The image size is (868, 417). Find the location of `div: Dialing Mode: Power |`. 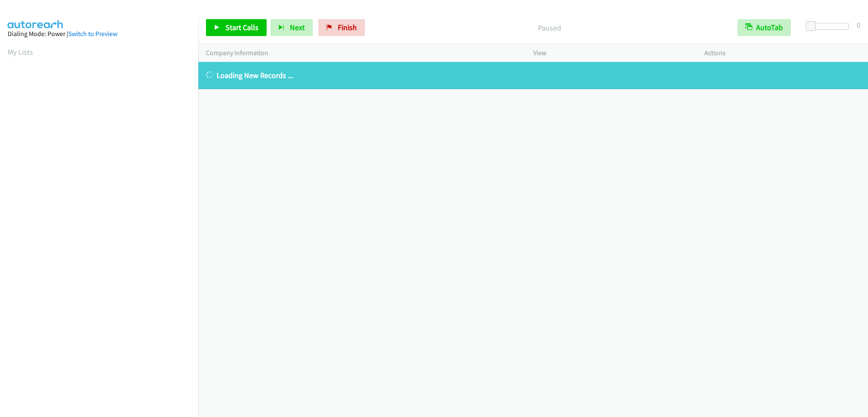

div: Dialing Mode: Power | is located at coordinates (99, 34).